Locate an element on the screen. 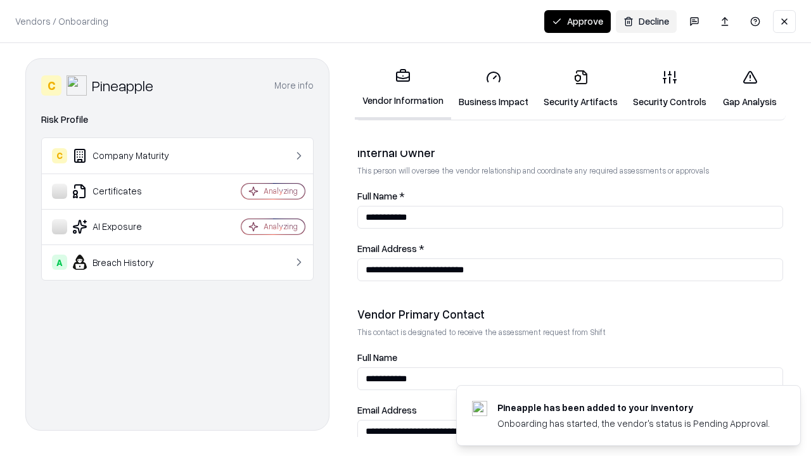 The height and width of the screenshot is (456, 811). div: Onboarding has started, the vendor's status is Pending Approval. is located at coordinates (634, 423).